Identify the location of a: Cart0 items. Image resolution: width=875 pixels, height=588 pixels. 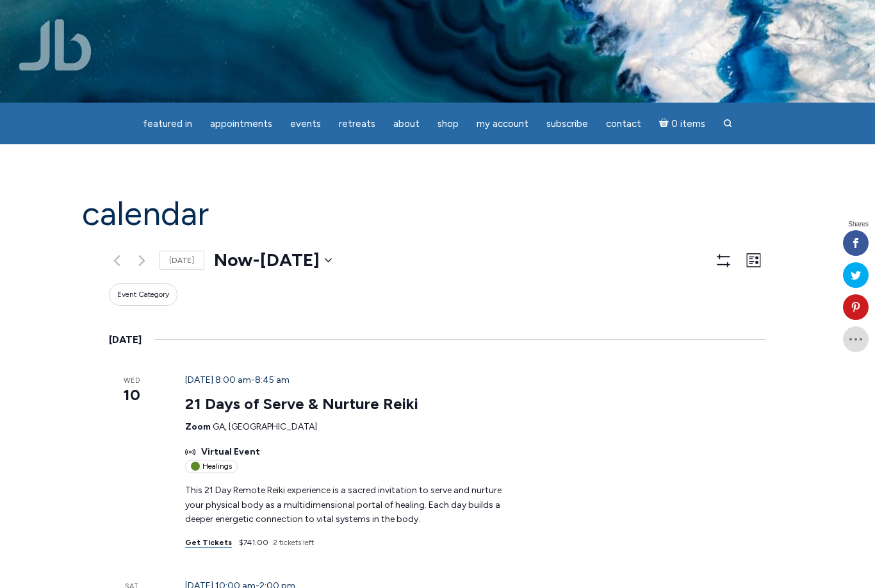
(682, 123).